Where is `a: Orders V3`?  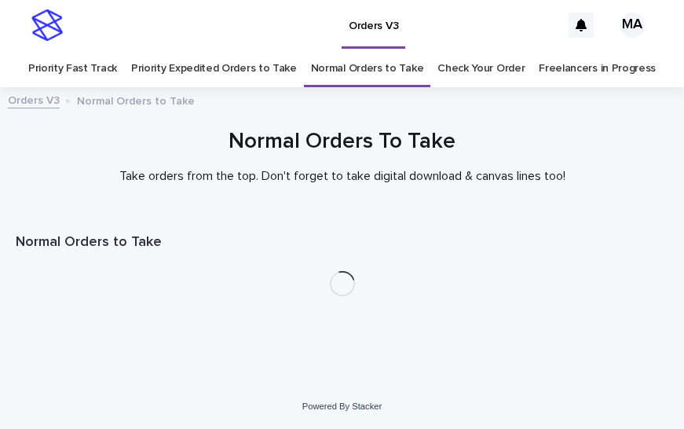 a: Orders V3 is located at coordinates (34, 99).